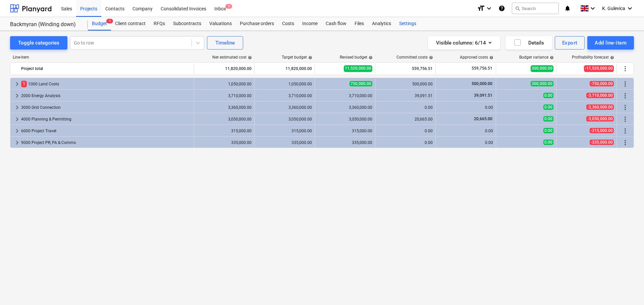 The height and width of the screenshot is (305, 644). Describe the element at coordinates (601, 83) in the screenshot. I see `span: -750,000.00` at that location.